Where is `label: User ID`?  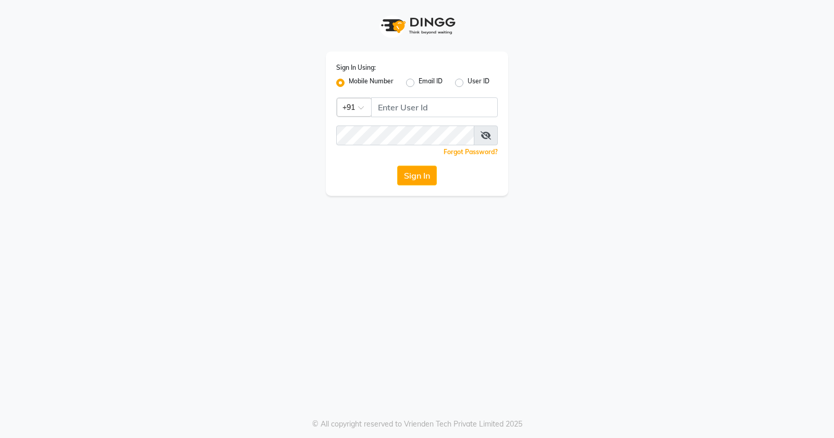 label: User ID is located at coordinates (478, 83).